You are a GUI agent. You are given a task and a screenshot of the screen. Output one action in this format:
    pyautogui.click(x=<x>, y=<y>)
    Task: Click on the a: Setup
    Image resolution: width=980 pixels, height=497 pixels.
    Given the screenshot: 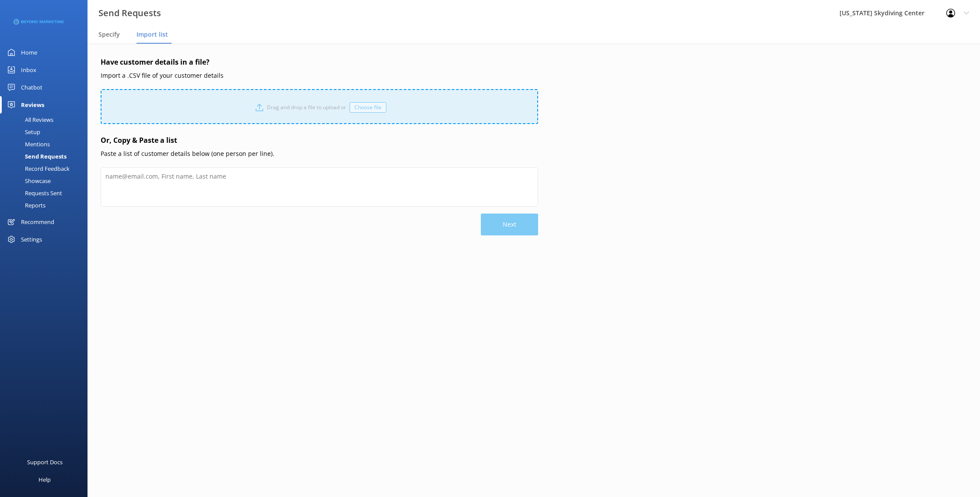 What is the action you would take?
    pyautogui.click(x=46, y=132)
    